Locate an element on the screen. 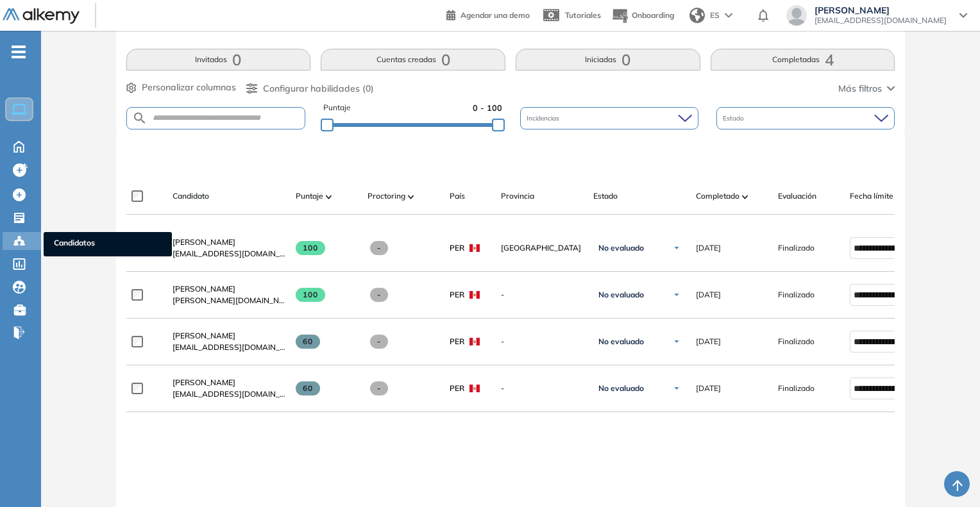 This screenshot has height=507, width=980. span: ES is located at coordinates (714, 16).